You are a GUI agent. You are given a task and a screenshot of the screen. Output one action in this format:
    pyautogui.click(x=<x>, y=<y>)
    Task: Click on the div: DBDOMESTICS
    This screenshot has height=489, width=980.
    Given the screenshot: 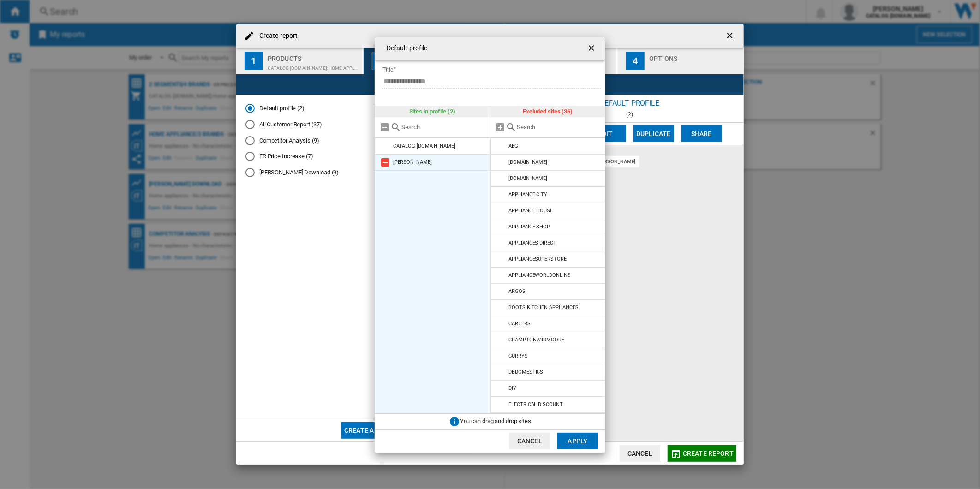 What is the action you would take?
    pyautogui.click(x=525, y=372)
    